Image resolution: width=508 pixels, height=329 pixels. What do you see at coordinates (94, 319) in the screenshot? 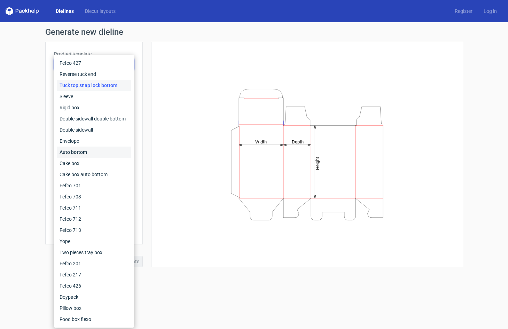
I see `div: Food box flexo` at bounding box center [94, 319].